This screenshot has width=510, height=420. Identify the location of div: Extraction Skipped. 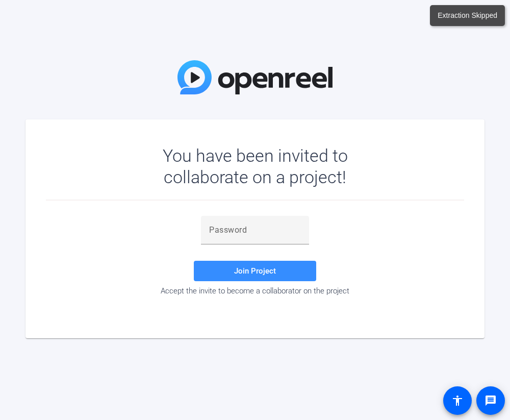
(467, 16).